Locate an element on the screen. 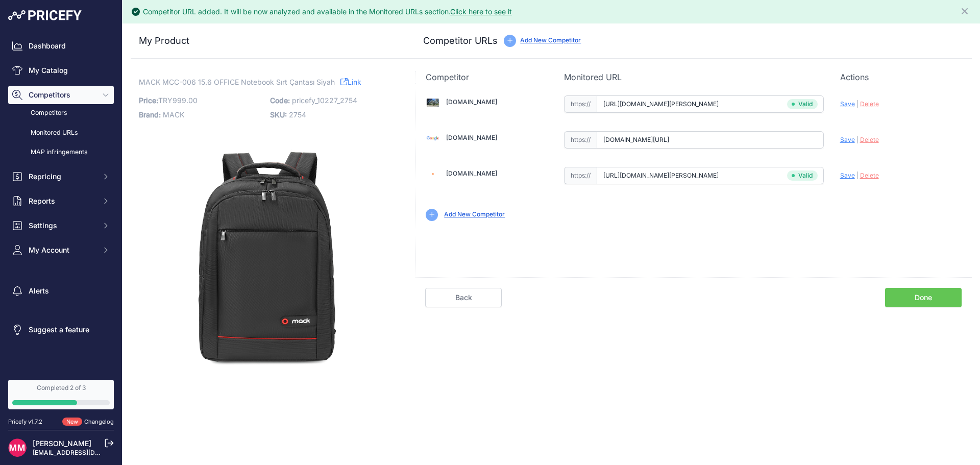 Image resolution: width=980 pixels, height=465 pixels. span: Code: is located at coordinates (279, 100).